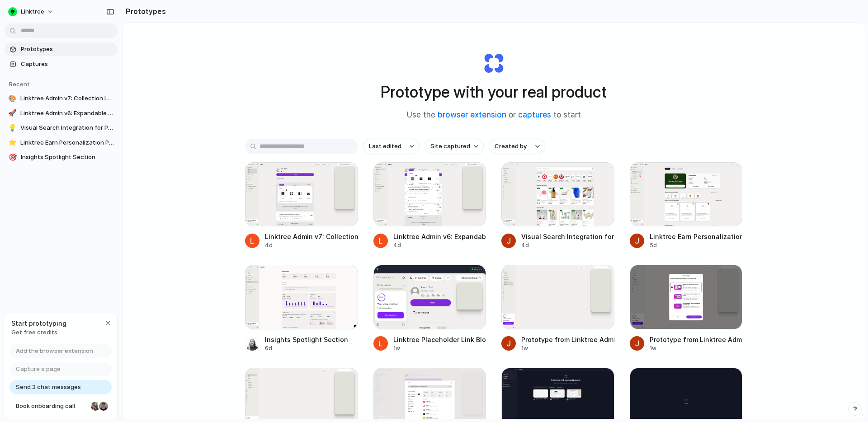 Image resolution: width=868 pixels, height=422 pixels. Describe the element at coordinates (104, 407) in the screenshot. I see `div: Christian Iacullo` at that location.